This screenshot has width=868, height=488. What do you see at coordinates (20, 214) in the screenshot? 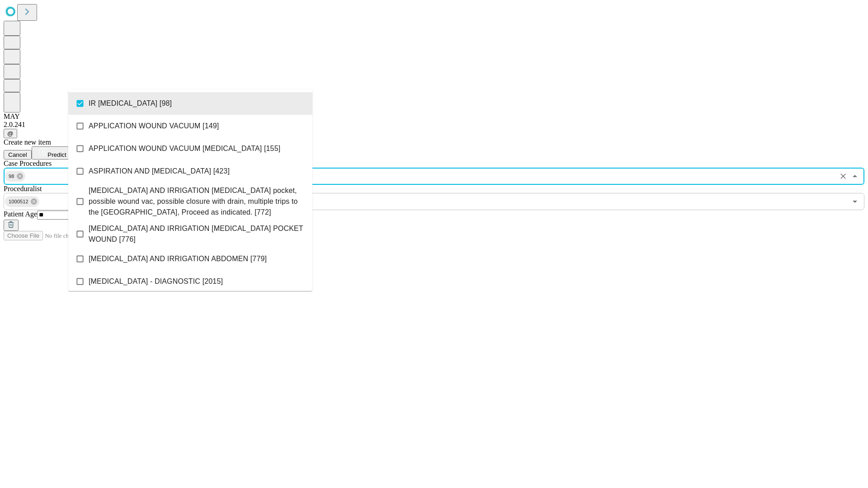
I see `span: Patient Age` at bounding box center [20, 214].